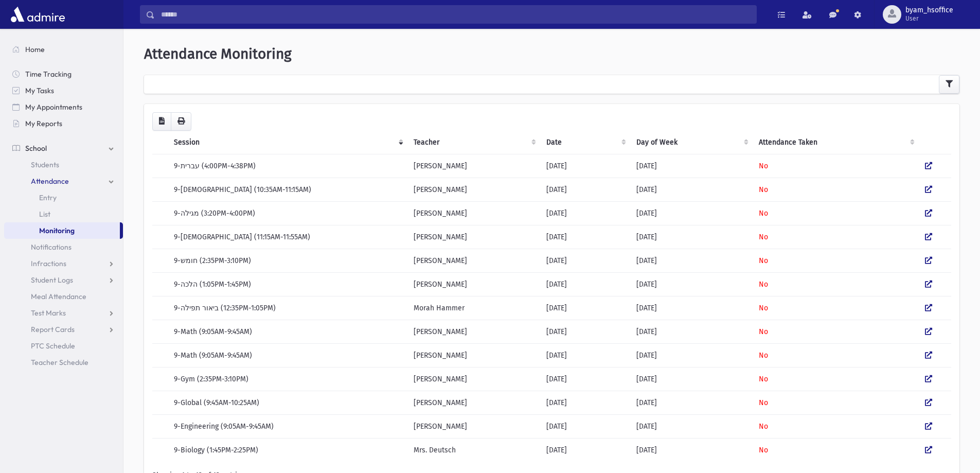 The image size is (980, 473). Describe the element at coordinates (50, 181) in the screenshot. I see `span: Attendance` at that location.